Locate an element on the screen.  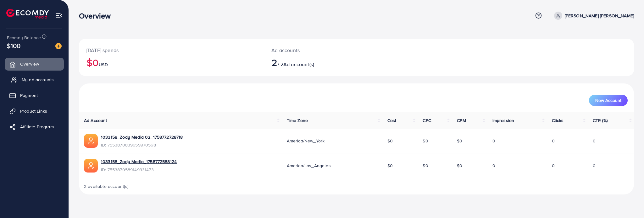
a: logo is located at coordinates (27, 13).